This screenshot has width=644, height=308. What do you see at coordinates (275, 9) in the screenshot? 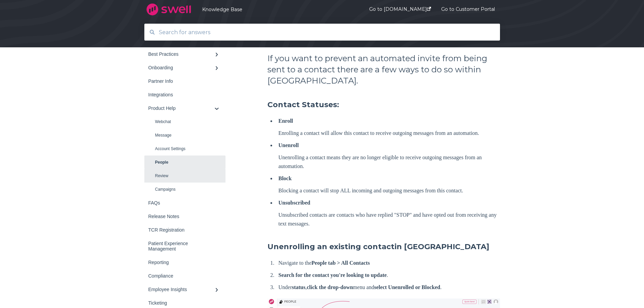
I see `a: Knowledge Base` at bounding box center [275, 9].